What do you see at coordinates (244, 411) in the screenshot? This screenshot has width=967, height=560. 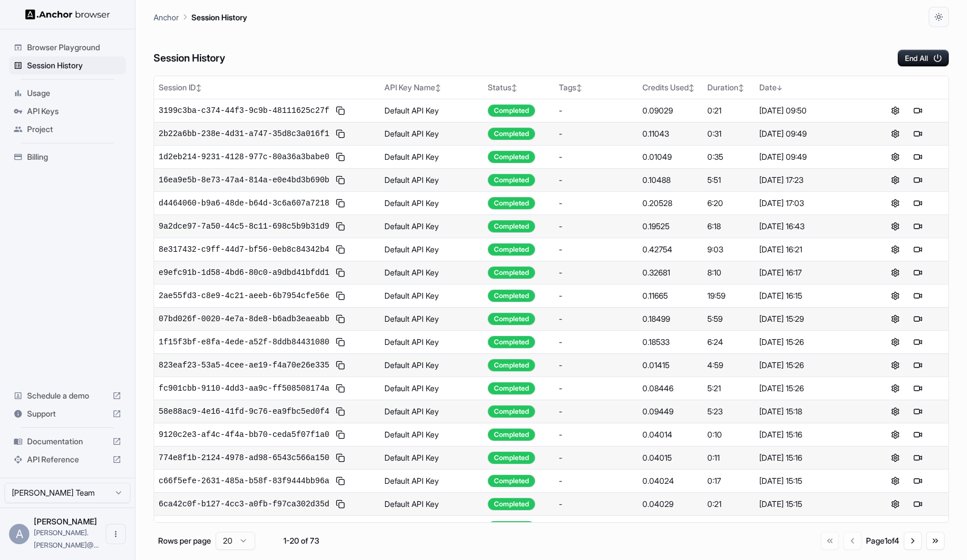 I see `span: 58e88ac9-4e16-41fd-9c76-ea9fbc5ed0f4` at bounding box center [244, 411].